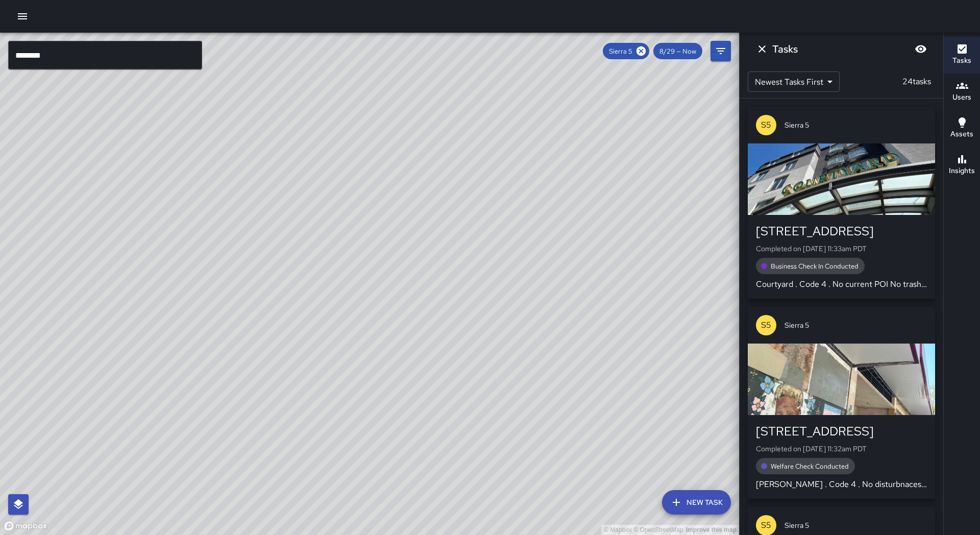  What do you see at coordinates (961, 92) in the screenshot?
I see `button: Users` at bounding box center [961, 92].